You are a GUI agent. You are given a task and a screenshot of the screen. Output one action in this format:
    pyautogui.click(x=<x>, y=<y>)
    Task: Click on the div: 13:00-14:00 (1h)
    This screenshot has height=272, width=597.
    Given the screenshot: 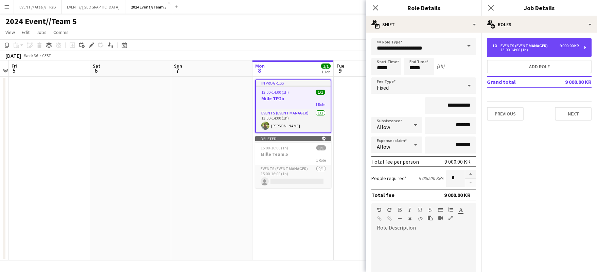 What is the action you would take?
    pyautogui.click(x=535, y=50)
    